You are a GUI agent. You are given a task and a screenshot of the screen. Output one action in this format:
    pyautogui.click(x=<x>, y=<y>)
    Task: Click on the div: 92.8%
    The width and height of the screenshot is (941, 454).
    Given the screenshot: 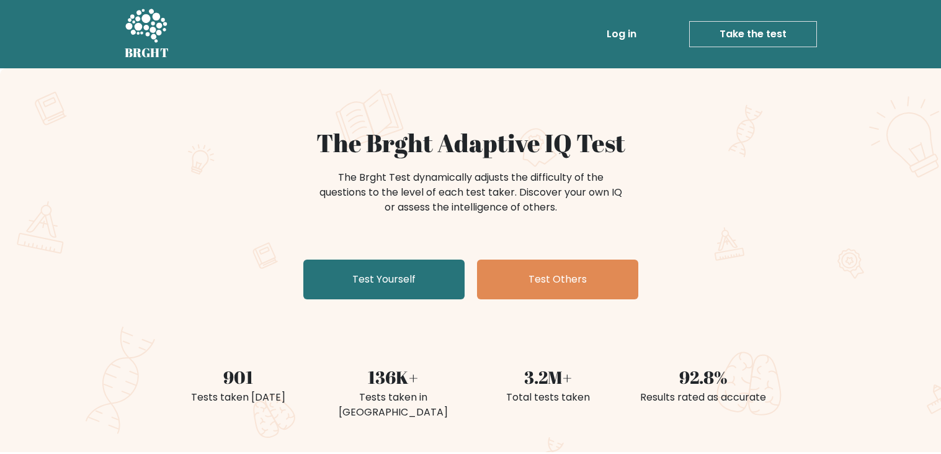 What is the action you would take?
    pyautogui.click(x=704, y=377)
    